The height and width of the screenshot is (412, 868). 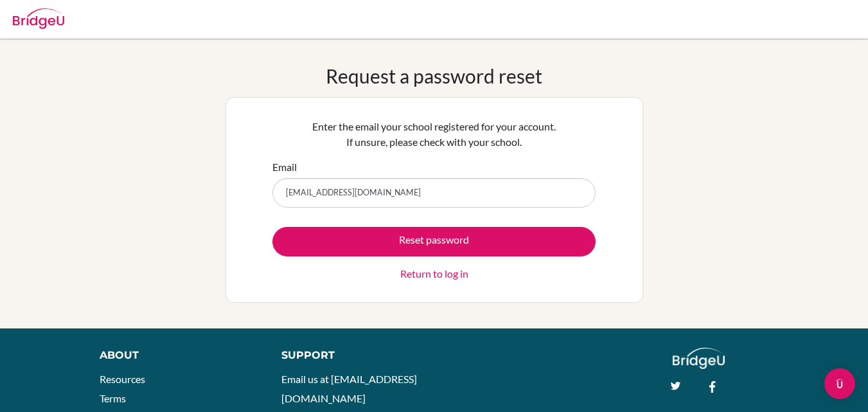 What do you see at coordinates (698, 358) in the screenshot?
I see `img: logo_white@2x-f4f0deed5e89b7ecb1c2cc34c3e3d731f90f0f143d5ea2071677605dd97b5244.png` at bounding box center [698, 358].